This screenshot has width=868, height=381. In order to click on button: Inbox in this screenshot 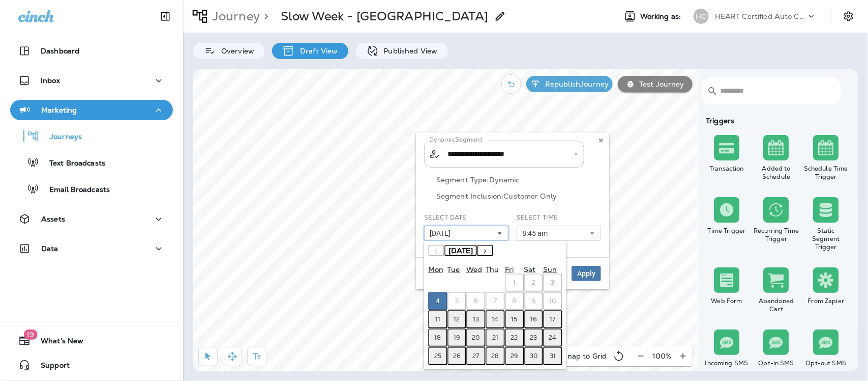, I will do `click(92, 80)`.